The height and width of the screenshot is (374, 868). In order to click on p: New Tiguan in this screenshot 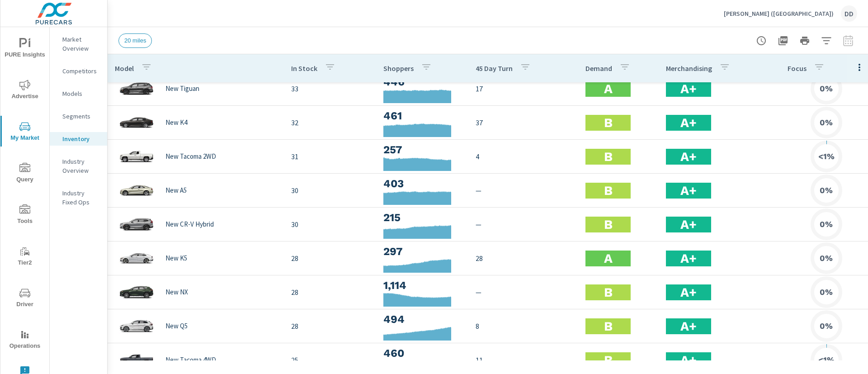, I will do `click(182, 88)`.